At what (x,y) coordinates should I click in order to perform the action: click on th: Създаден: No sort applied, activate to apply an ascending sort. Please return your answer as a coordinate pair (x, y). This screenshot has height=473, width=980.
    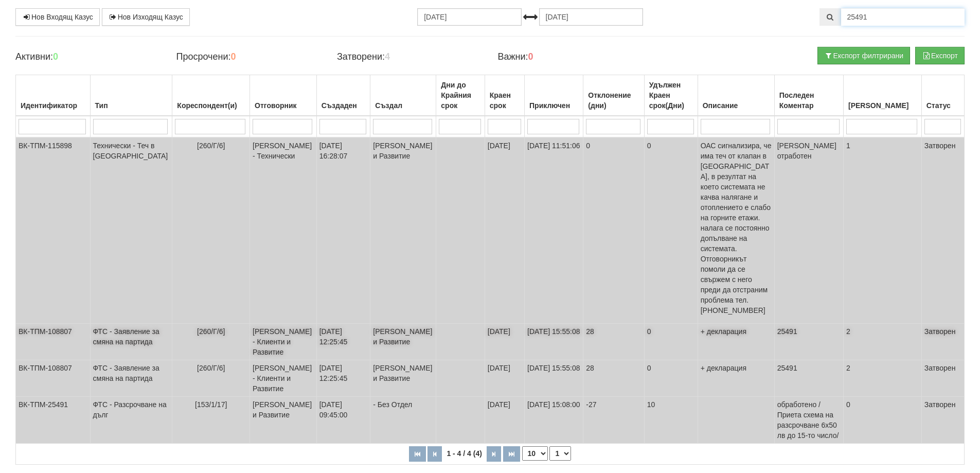
    Looking at the image, I should click on (343, 96).